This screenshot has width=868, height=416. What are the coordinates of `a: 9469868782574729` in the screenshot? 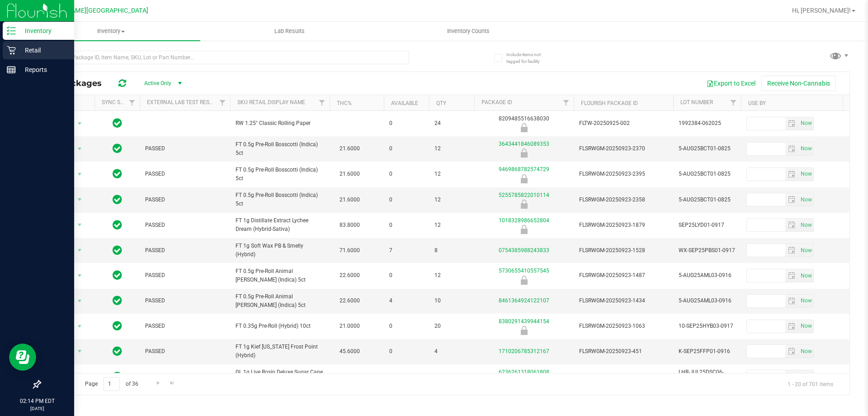 It's located at (524, 169).